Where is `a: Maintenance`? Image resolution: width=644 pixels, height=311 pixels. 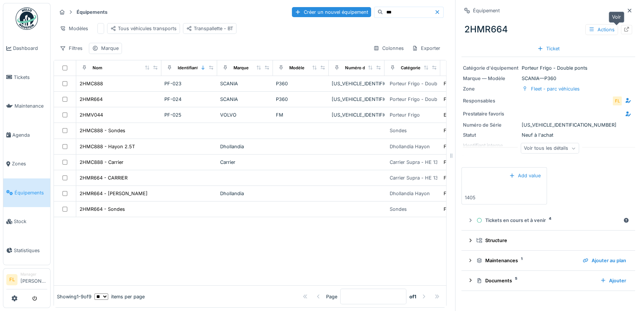
a: Maintenance is located at coordinates (27, 106).